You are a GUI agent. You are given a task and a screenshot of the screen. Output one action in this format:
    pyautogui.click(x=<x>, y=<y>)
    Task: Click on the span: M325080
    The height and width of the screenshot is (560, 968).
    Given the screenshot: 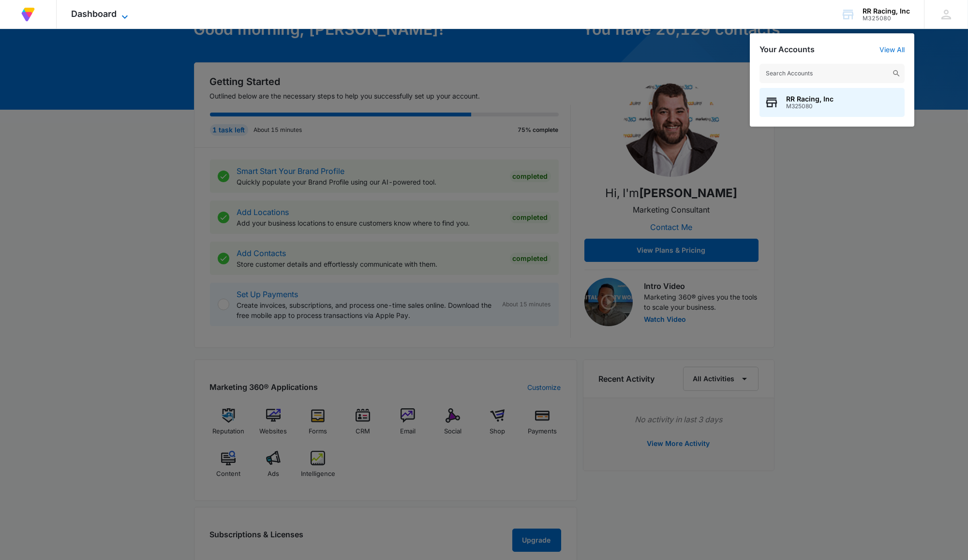 What is the action you would take?
    pyautogui.click(x=810, y=106)
    